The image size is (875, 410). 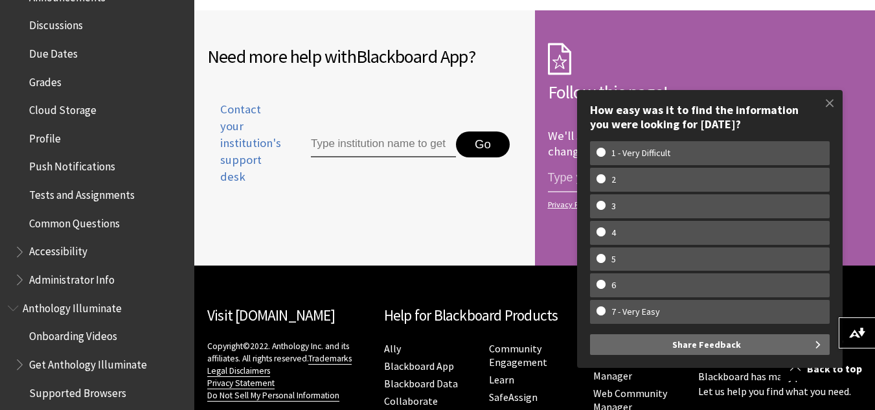 I want to click on h2: Follow this page!, so click(x=706, y=92).